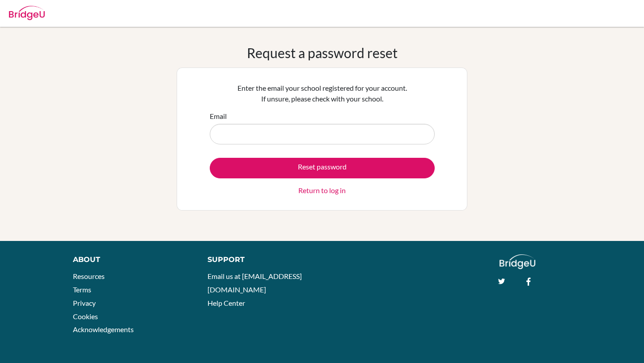 The height and width of the screenshot is (363, 644). Describe the element at coordinates (130, 260) in the screenshot. I see `div: About` at that location.